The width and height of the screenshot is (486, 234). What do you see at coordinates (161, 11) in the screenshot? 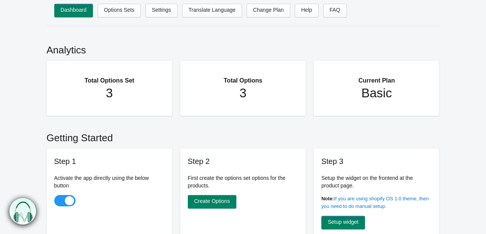
I see `a: Settings` at bounding box center [161, 11].